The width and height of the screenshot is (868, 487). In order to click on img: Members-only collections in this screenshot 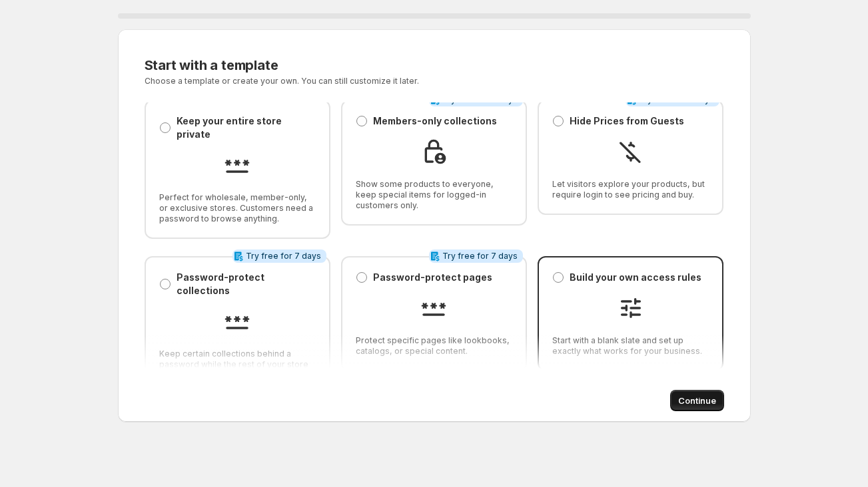, I will do `click(434, 152)`.